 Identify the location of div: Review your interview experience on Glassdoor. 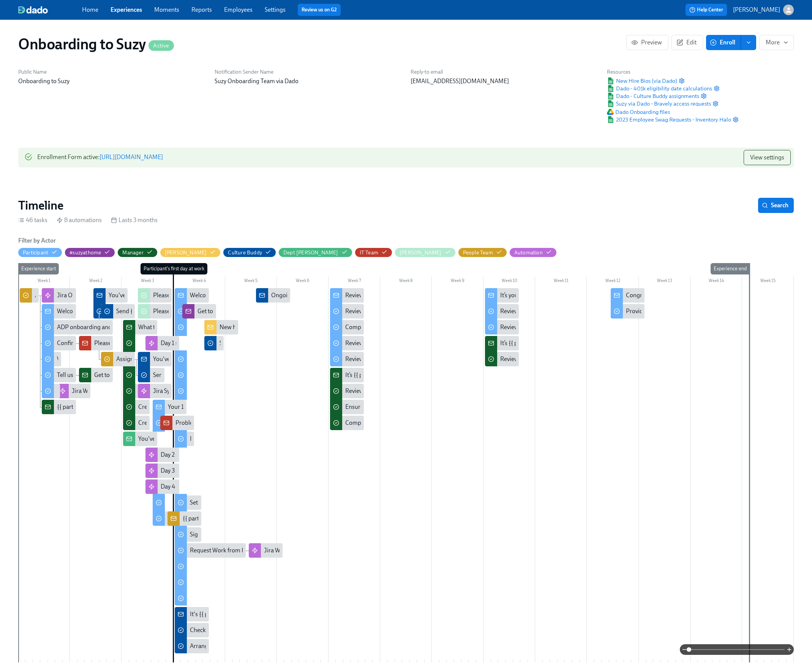
(406, 343).